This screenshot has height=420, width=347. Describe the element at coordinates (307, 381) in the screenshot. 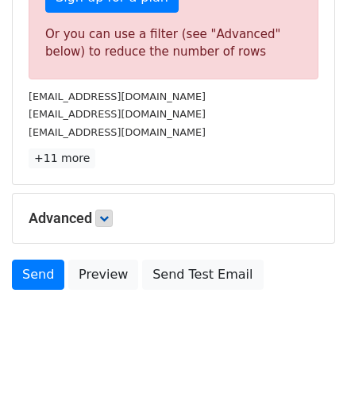

I see `div: Chat Widget` at that location.